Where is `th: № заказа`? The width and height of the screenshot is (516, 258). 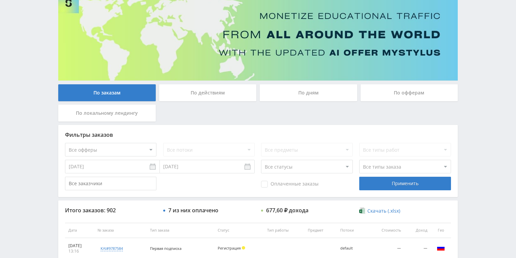 th: № заказа is located at coordinates (120, 230).